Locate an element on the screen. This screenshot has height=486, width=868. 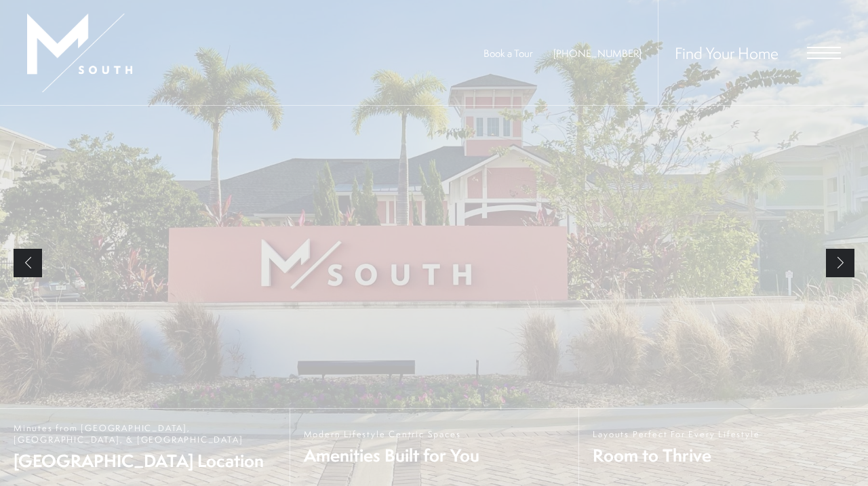
a: Previous is located at coordinates (28, 263).